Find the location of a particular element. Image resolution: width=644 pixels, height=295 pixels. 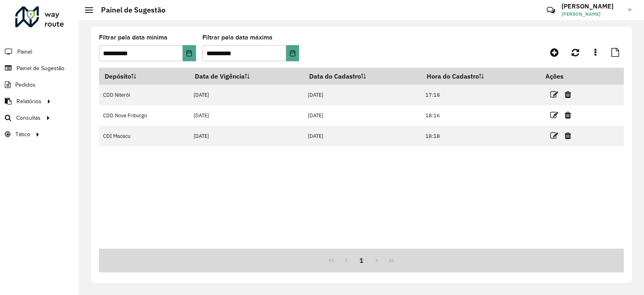

label: Filtrar pela data máxima is located at coordinates (237, 38).